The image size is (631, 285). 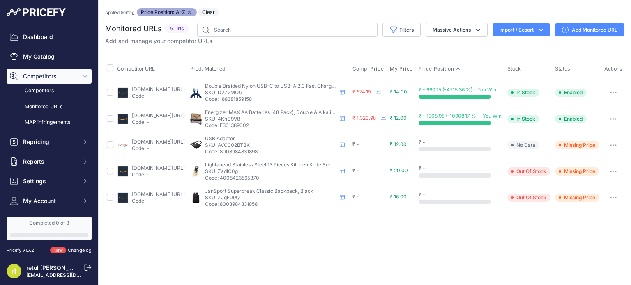 I want to click on span: Status, so click(x=562, y=69).